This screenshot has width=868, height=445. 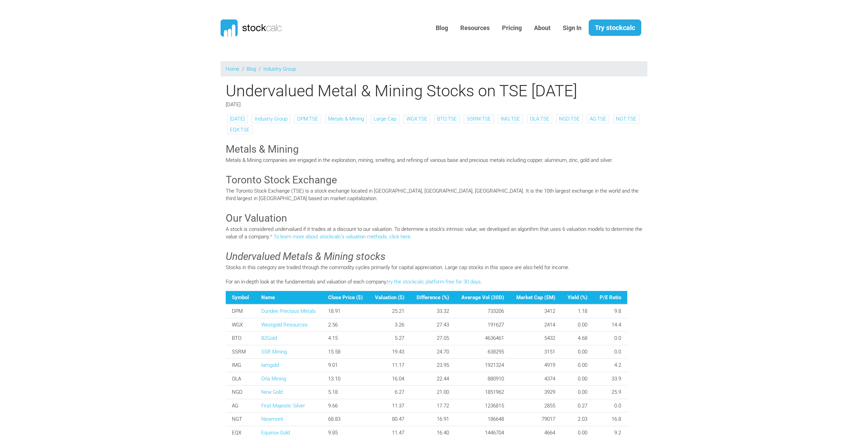 What do you see at coordinates (433, 311) in the screenshot?
I see `td: 33.32` at bounding box center [433, 311].